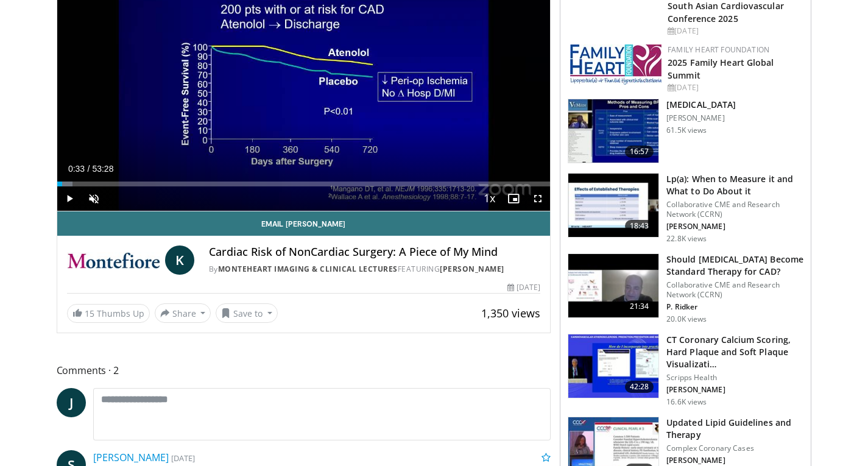 This screenshot has height=466, width=868. What do you see at coordinates (734, 307) in the screenshot?
I see `p: P. Ridker` at bounding box center [734, 307].